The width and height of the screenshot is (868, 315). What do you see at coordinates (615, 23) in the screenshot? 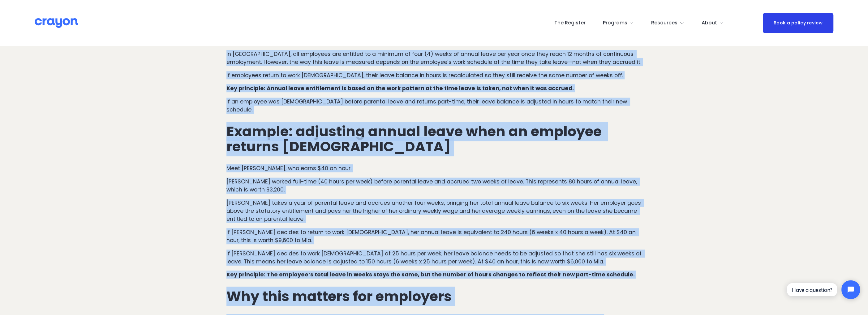
I see `span: Programs` at bounding box center [615, 23].